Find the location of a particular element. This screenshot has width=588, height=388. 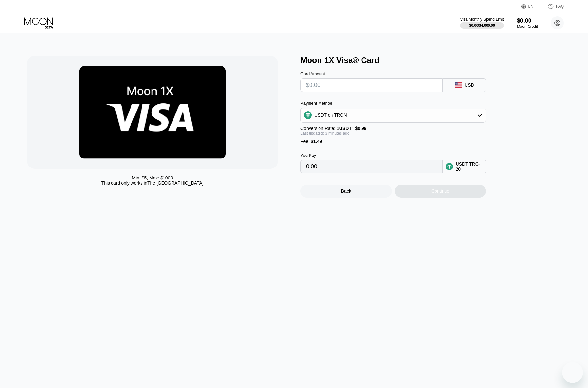

div: USD is located at coordinates (470, 85).